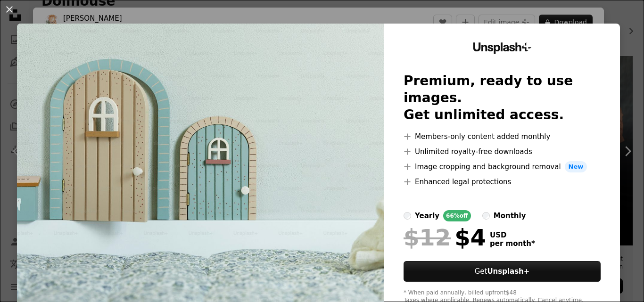  What do you see at coordinates (502, 137) in the screenshot?
I see `li: Members-only content added monthly` at bounding box center [502, 137].